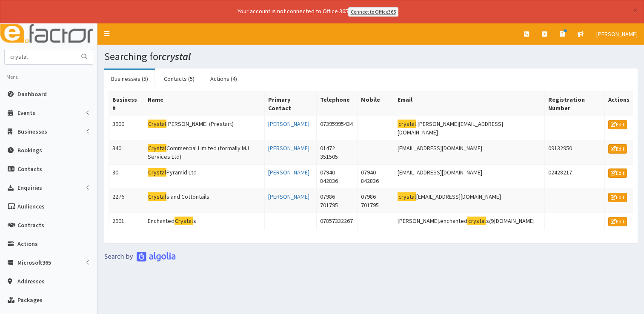 The image size is (644, 314). Describe the element at coordinates (34, 263) in the screenshot. I see `span: Microsoft365` at that location.